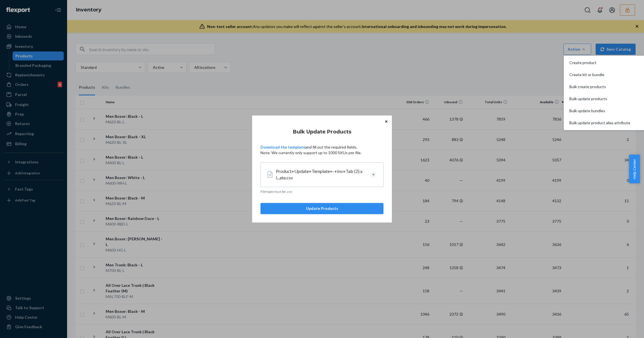  Describe the element at coordinates (321, 175) in the screenshot. I see `div: Product+Update+Template+-+Inv+Tab (2).xl...ate.csv` at that location.